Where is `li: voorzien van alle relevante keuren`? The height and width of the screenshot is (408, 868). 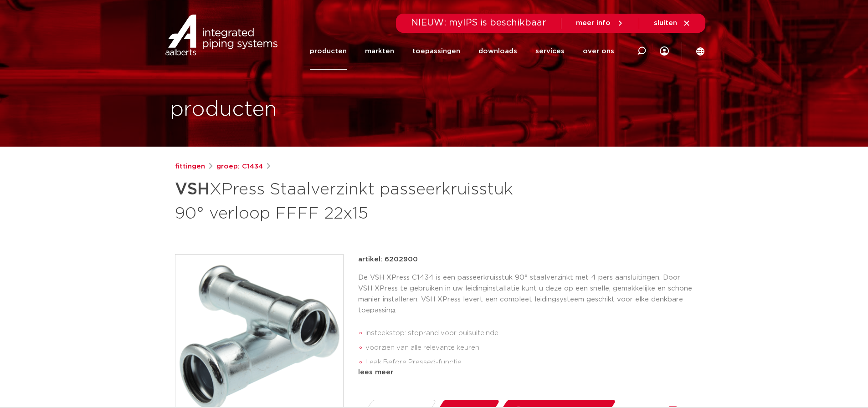
li: voorzien van alle relevante keuren is located at coordinates (529, 348).